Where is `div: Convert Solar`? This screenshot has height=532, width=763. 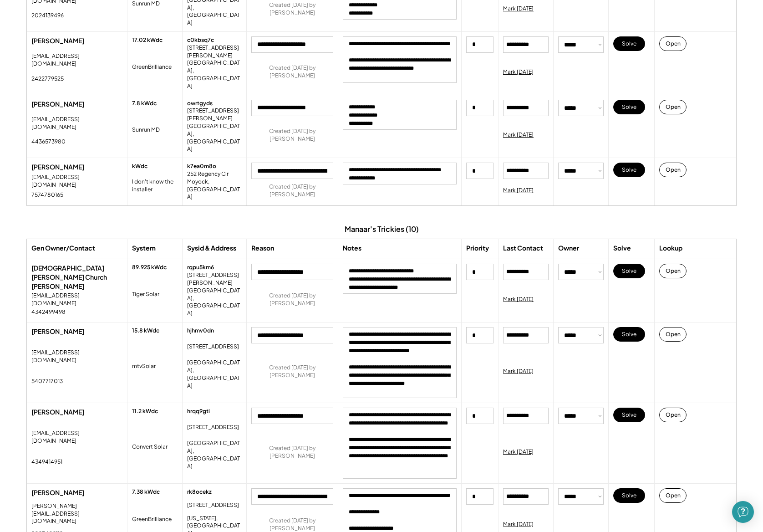 div: Convert Solar is located at coordinates (150, 447).